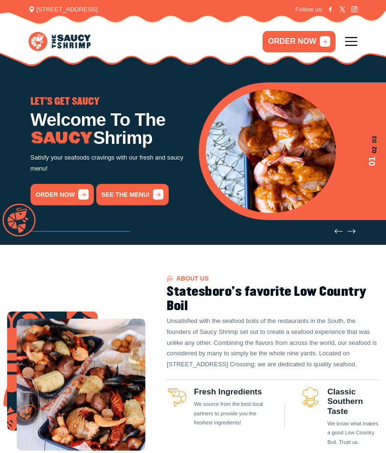 This screenshot has height=453, width=386. I want to click on h3: Classic Southern Taste, so click(353, 402).